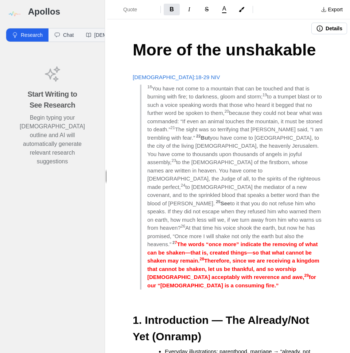  Describe the element at coordinates (174, 161) in the screenshot. I see `span: 23` at that location.